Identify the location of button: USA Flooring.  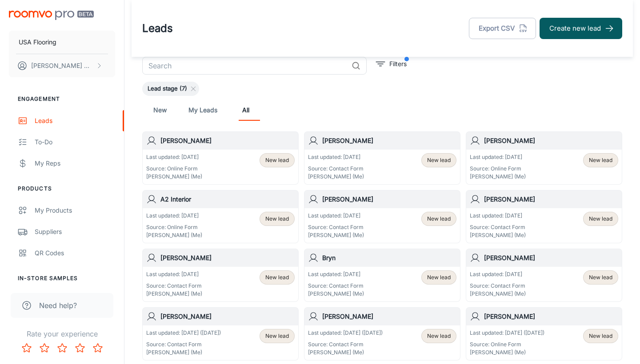
(62, 42).